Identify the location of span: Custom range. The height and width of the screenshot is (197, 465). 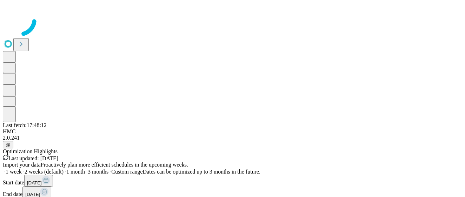
(127, 172).